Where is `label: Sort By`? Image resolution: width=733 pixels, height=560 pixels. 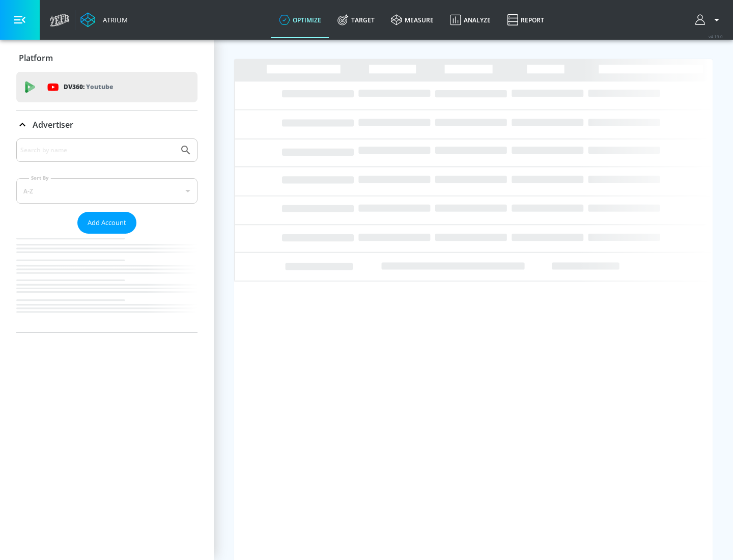
label: Sort By is located at coordinates (39, 178).